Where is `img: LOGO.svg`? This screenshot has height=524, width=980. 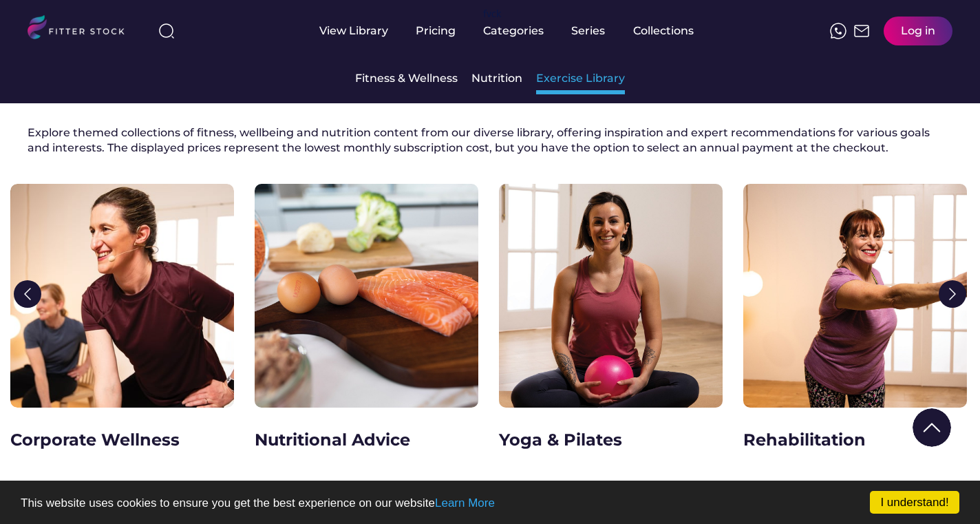 img: LOGO.svg is located at coordinates (82, 29).